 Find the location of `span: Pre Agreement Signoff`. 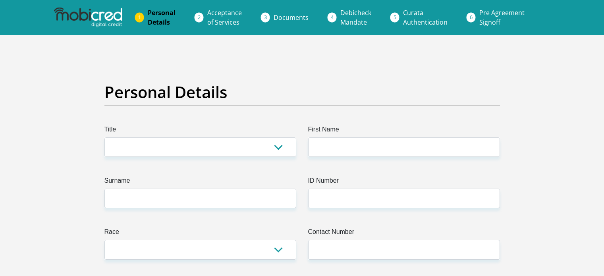

span: Pre Agreement Signoff is located at coordinates (502, 17).